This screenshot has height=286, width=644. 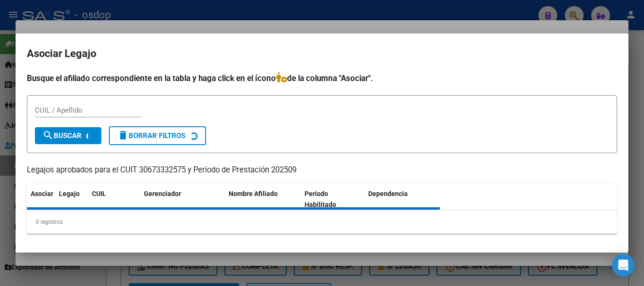 What do you see at coordinates (123, 135) in the screenshot?
I see `mat-icon: delete` at bounding box center [123, 135].